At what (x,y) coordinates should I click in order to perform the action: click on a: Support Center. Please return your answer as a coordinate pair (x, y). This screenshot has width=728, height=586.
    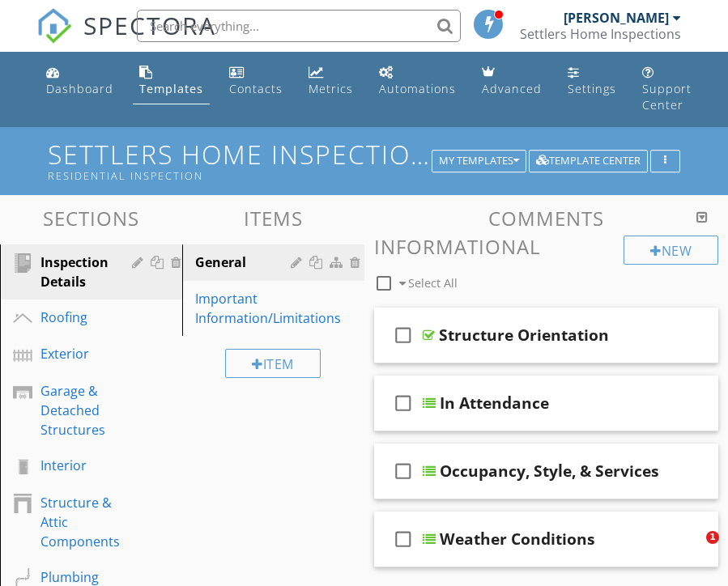
    Looking at the image, I should click on (667, 89).